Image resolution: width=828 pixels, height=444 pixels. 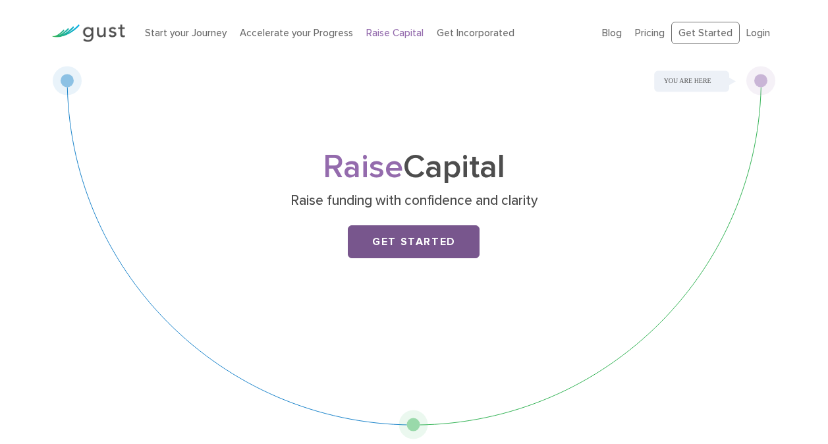 I want to click on h1: Capital, so click(x=413, y=167).